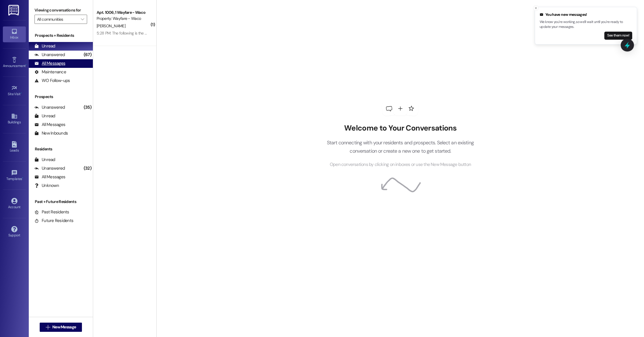 The image size is (644, 337). What do you see at coordinates (14, 176) in the screenshot?
I see `a: Templates •` at bounding box center [14, 176].